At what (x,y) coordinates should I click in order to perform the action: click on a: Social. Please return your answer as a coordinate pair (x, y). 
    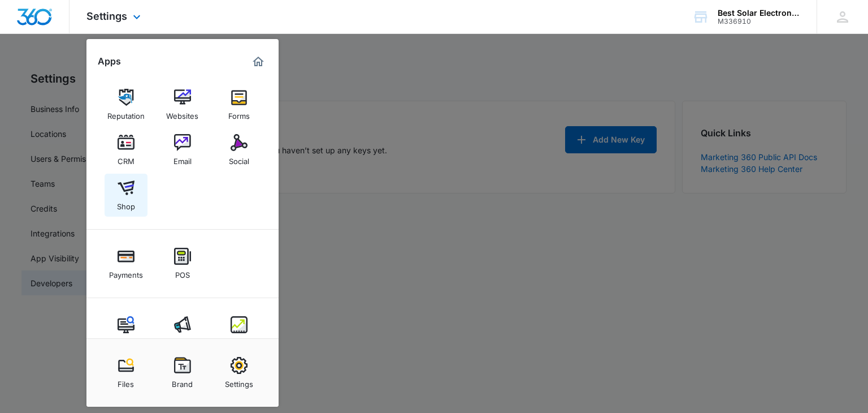
    Looking at the image, I should click on (239, 150).